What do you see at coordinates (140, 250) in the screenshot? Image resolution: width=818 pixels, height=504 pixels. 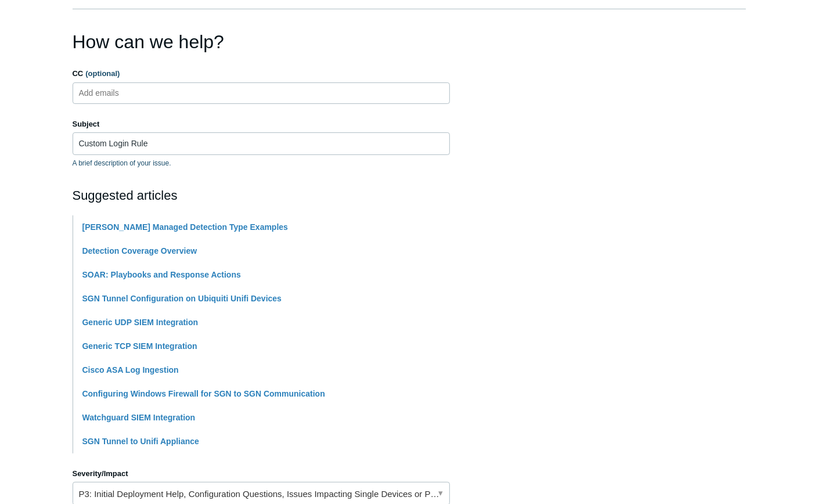 I see `a: Detection Coverage Overview` at bounding box center [140, 250].